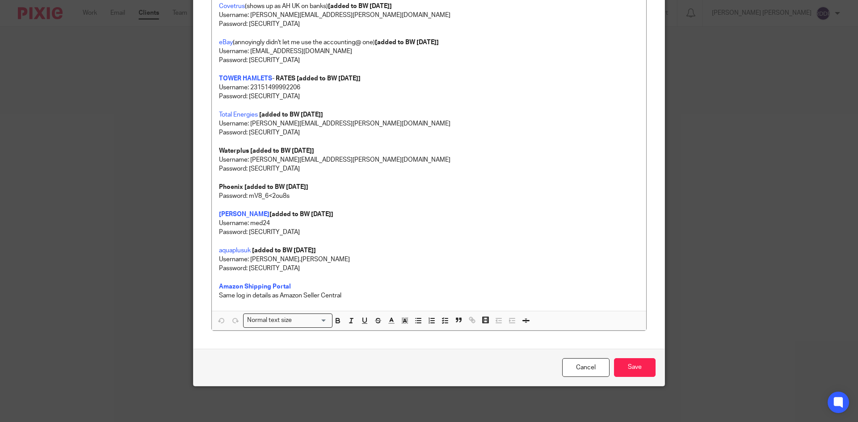  Describe the element at coordinates (226, 42) in the screenshot. I see `a: eBay` at that location.